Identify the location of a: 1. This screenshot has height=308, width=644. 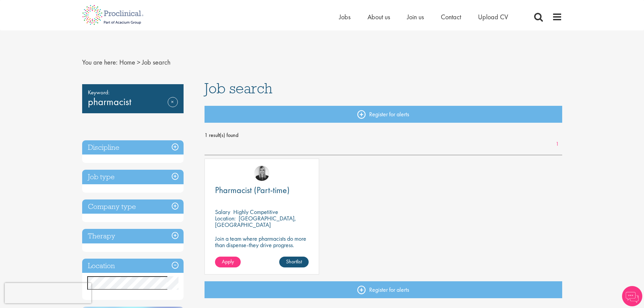
(558, 144).